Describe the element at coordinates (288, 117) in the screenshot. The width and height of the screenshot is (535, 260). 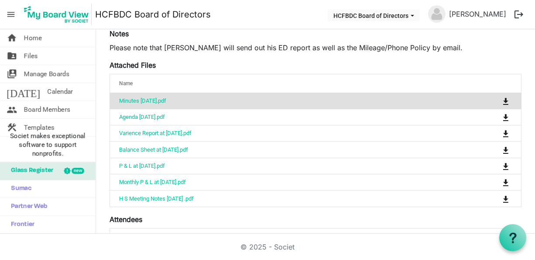
I see `td: Agenda September 2025.pdf is template cell column header Name` at that location.